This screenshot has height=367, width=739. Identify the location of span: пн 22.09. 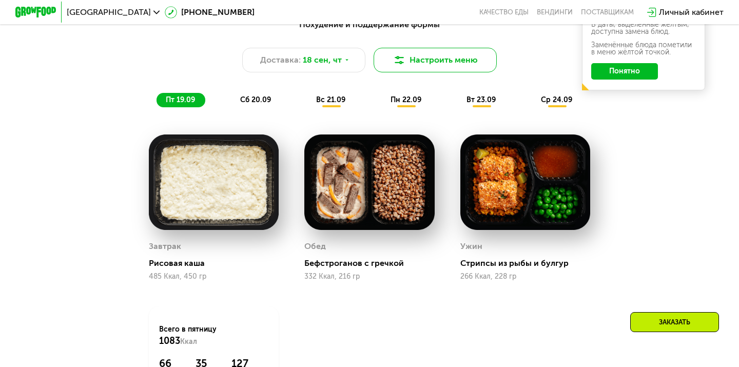
(406, 100).